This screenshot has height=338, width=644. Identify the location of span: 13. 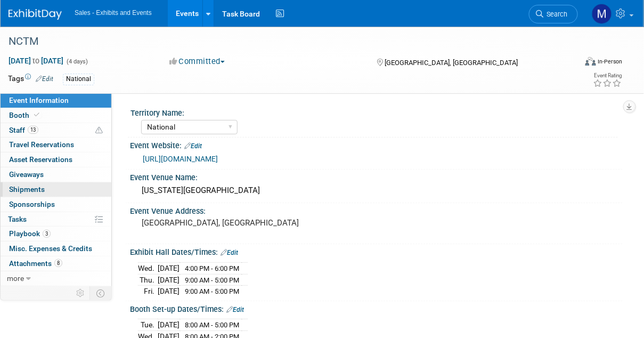
(33, 130).